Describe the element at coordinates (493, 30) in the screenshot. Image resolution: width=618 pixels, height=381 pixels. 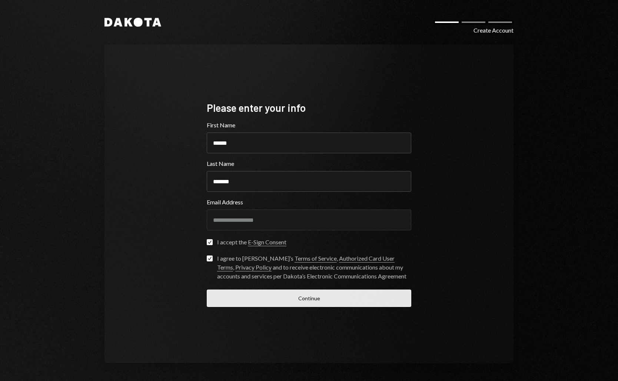
I see `div: Create Account` at that location.